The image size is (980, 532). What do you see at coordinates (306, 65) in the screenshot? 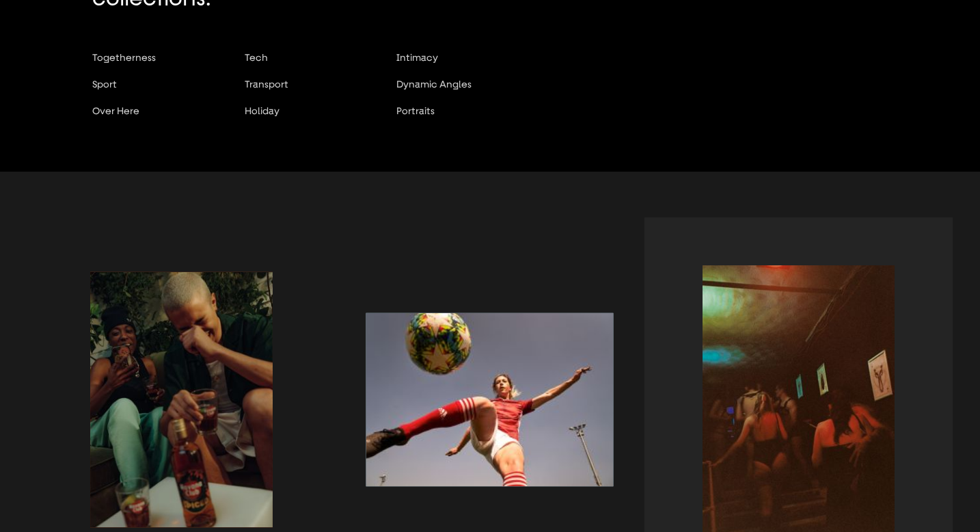
I see `button: Tech` at bounding box center [306, 65].